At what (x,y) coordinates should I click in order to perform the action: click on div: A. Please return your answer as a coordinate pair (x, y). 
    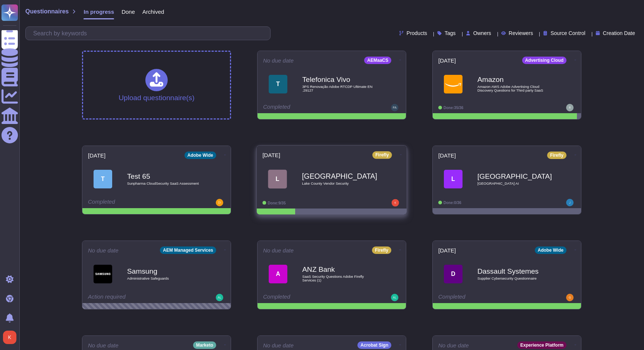
    Looking at the image, I should click on (278, 274).